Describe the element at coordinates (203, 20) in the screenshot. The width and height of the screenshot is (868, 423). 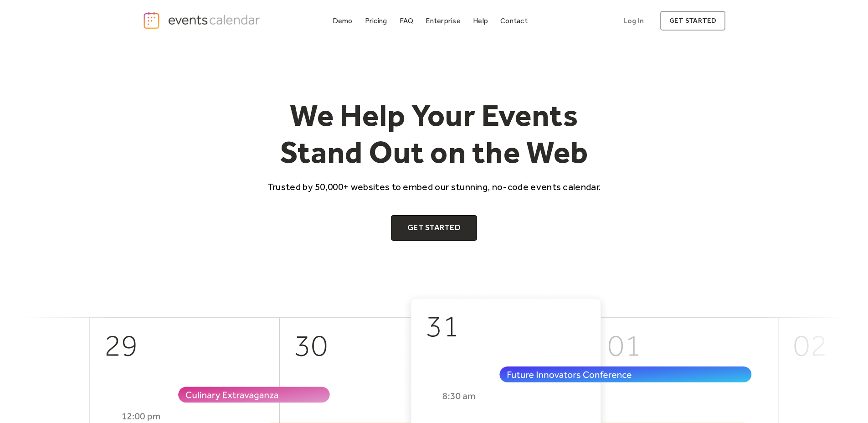
I see `a: home` at that location.